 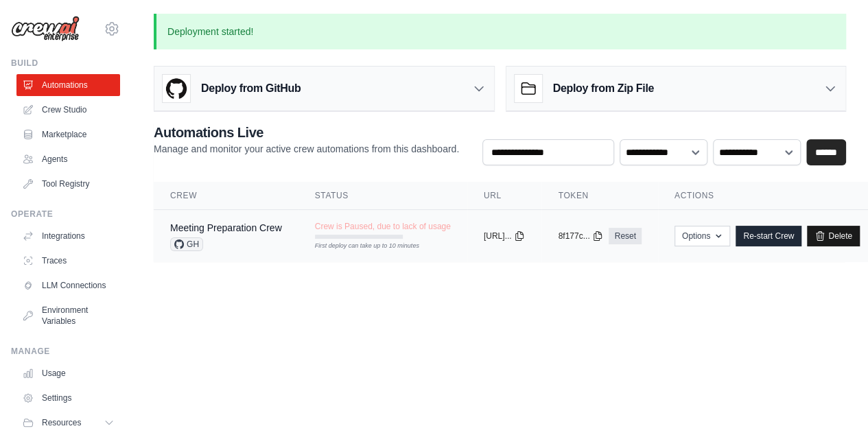 I want to click on h3: Deploy from Zip File, so click(x=603, y=89).